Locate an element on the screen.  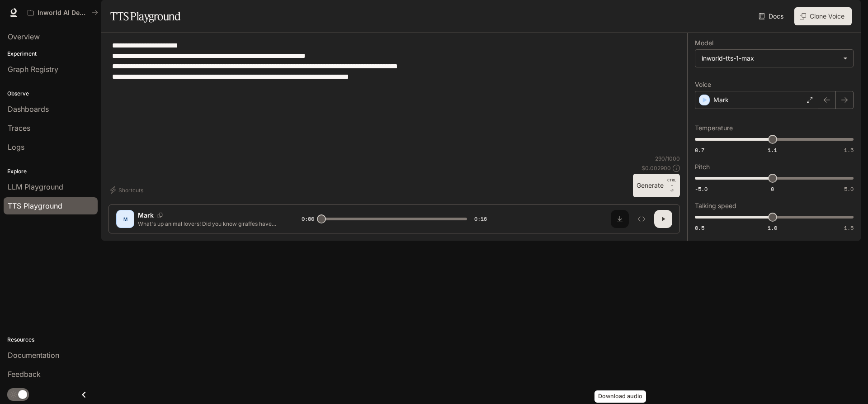
p: Talking speed is located at coordinates (716, 206).